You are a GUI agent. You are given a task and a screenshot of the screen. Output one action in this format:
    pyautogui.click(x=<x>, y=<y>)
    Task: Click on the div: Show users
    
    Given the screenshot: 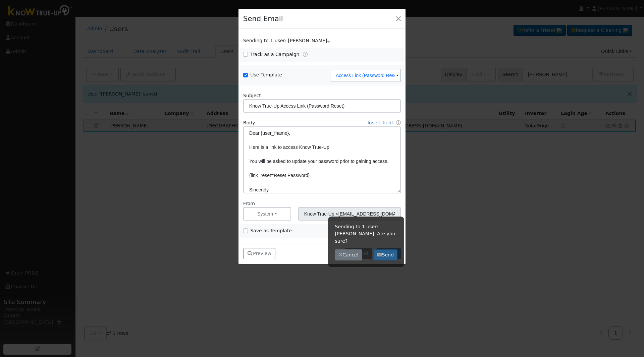 What is the action you would take?
    pyautogui.click(x=322, y=40)
    